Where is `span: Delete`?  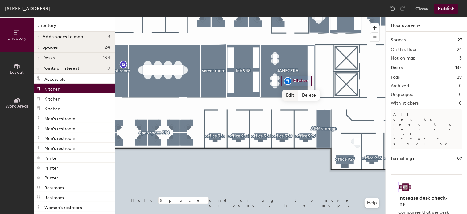 span: Delete is located at coordinates (309, 95).